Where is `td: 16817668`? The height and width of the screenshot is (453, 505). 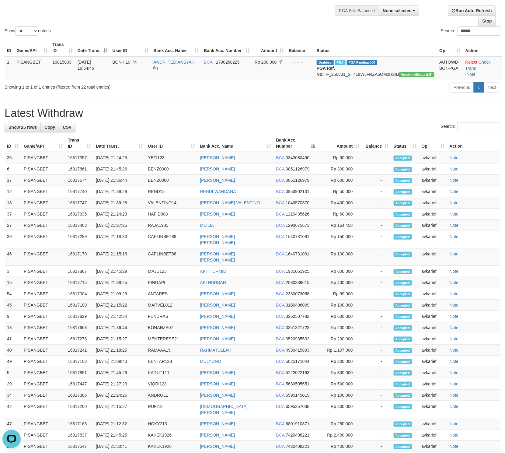
td: 16817668 is located at coordinates (79, 327).